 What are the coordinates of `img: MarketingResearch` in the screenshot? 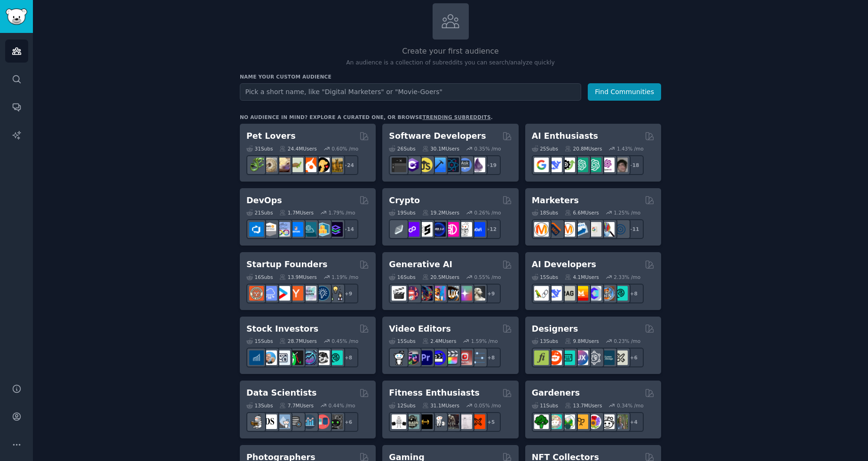 It's located at (607, 229).